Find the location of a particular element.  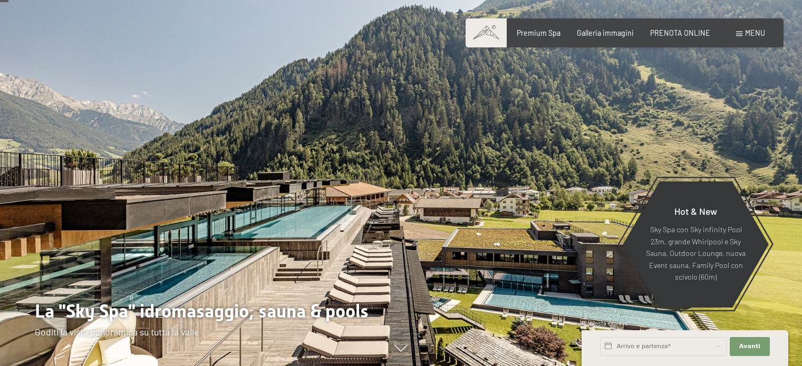

span: Hot & New is located at coordinates (696, 211).